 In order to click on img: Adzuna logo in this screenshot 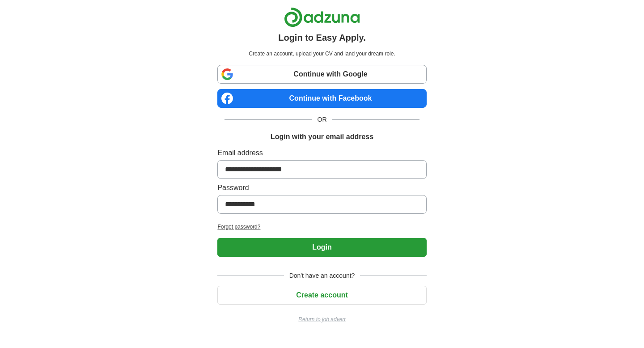, I will do `click(322, 17)`.